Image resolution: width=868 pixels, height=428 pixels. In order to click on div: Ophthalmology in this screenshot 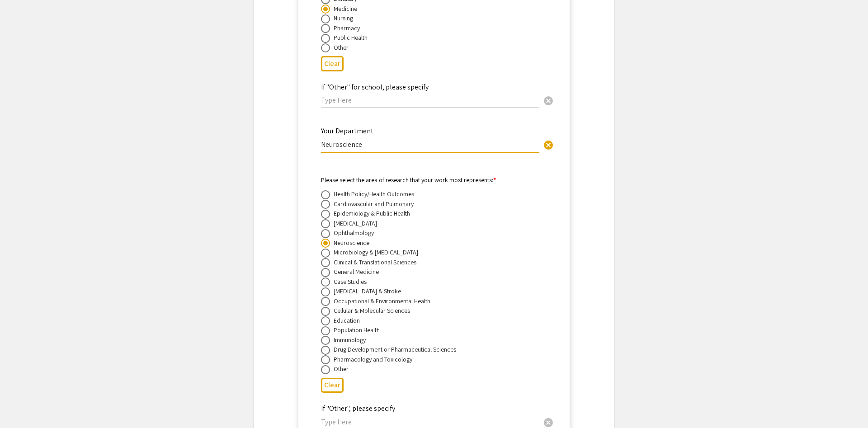, I will do `click(354, 233)`.